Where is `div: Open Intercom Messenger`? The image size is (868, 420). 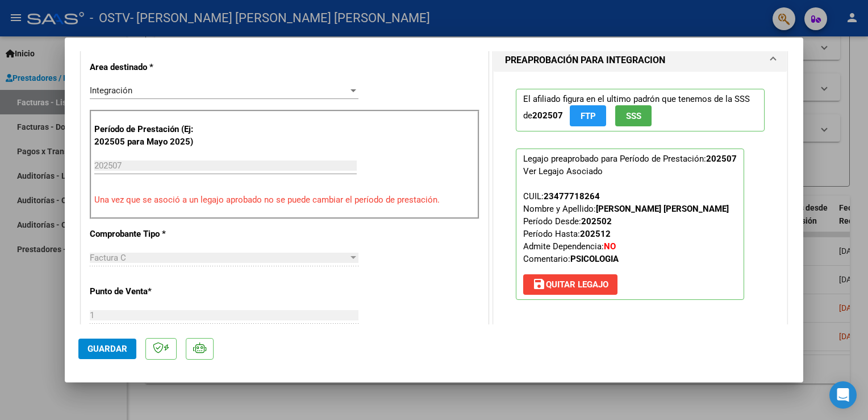 div: Open Intercom Messenger is located at coordinates (843, 395).